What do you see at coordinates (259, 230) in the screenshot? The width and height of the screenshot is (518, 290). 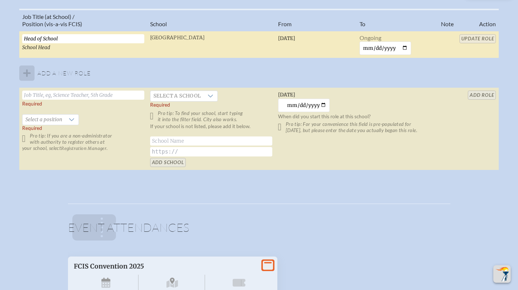 I see `h1: Event Attendances` at bounding box center [259, 230].